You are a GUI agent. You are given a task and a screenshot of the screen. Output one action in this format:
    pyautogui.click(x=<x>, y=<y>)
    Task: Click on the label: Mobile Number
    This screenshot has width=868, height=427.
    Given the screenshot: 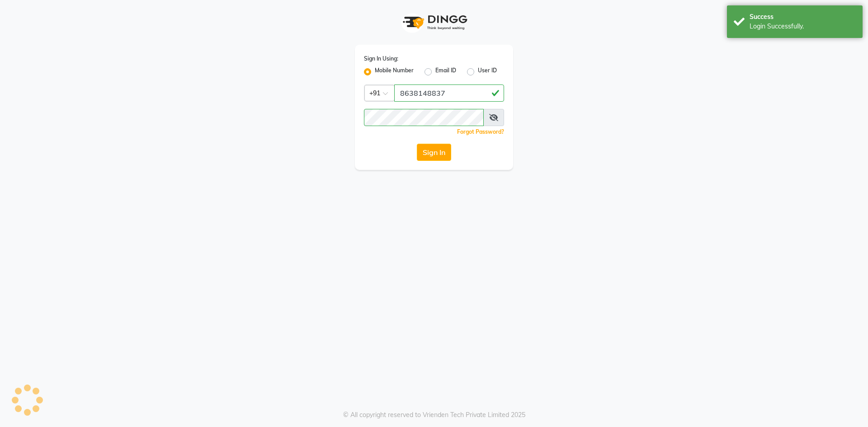 What is the action you would take?
    pyautogui.click(x=394, y=72)
    